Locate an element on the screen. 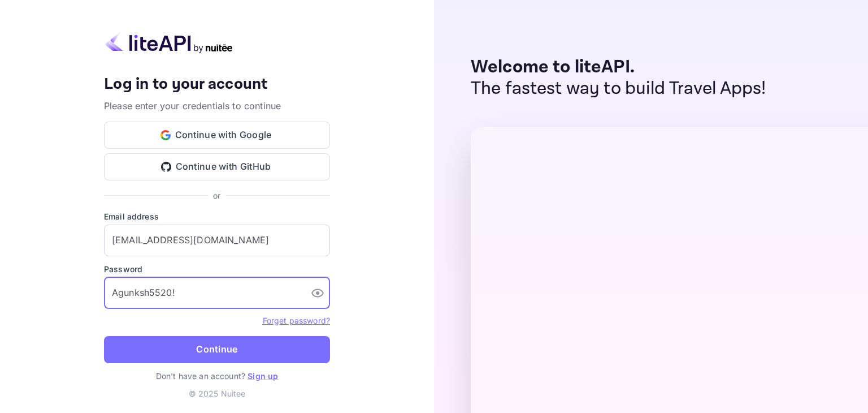  p: Welcome to liteAPI. is located at coordinates (619, 67).